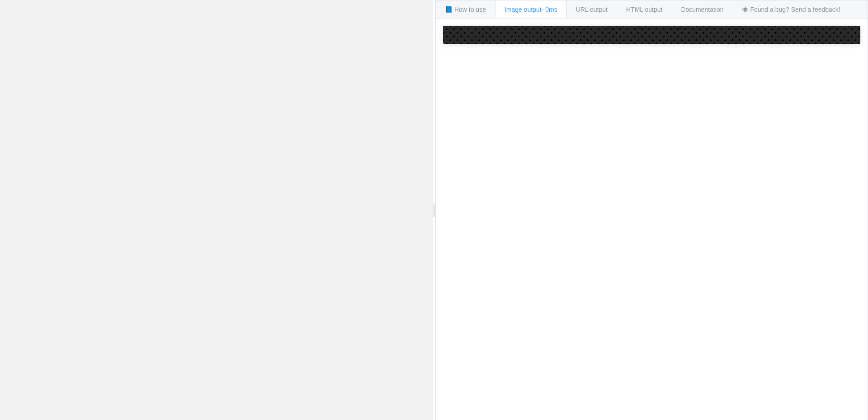 The image size is (868, 420). I want to click on span: Image output, so click(531, 10).